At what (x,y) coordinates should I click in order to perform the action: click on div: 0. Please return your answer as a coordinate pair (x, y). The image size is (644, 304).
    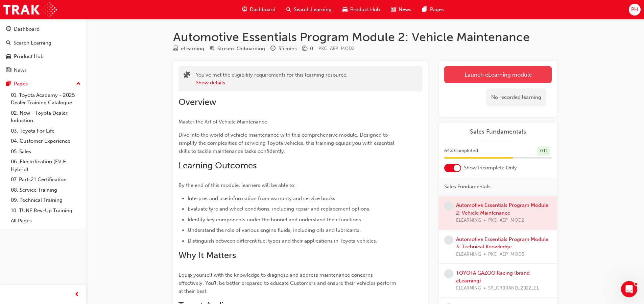
    Looking at the image, I should click on (311, 49).